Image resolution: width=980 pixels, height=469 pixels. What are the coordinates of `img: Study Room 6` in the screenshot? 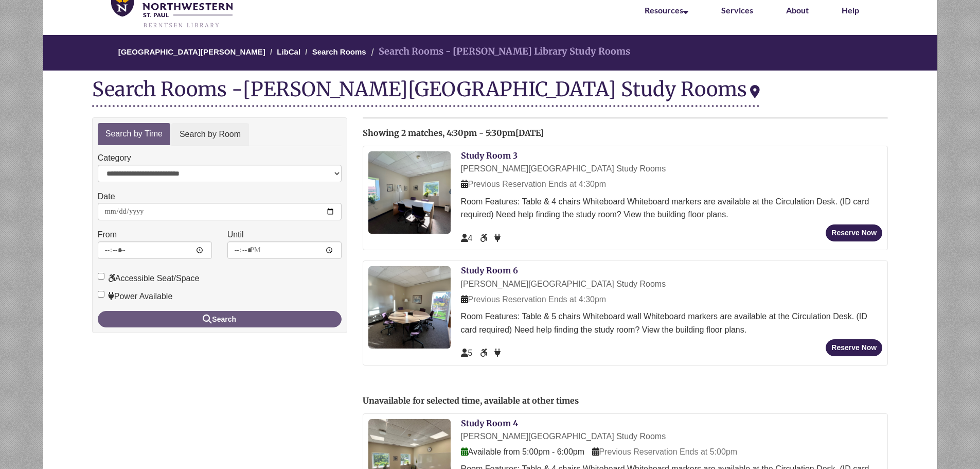 It's located at (409, 308).